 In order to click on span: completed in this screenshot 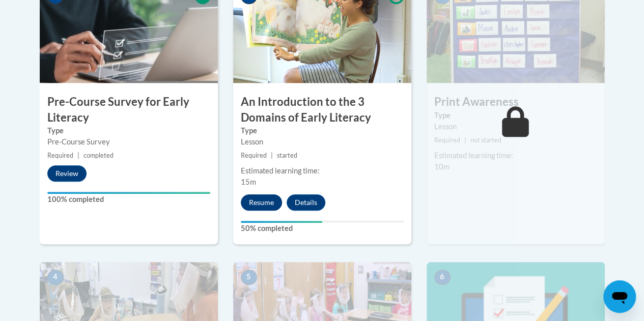, I will do `click(98, 155)`.